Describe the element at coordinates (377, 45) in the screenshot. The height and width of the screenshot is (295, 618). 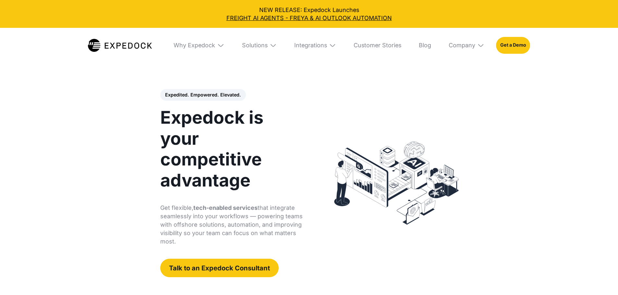
I see `a: Customer Stories` at that location.